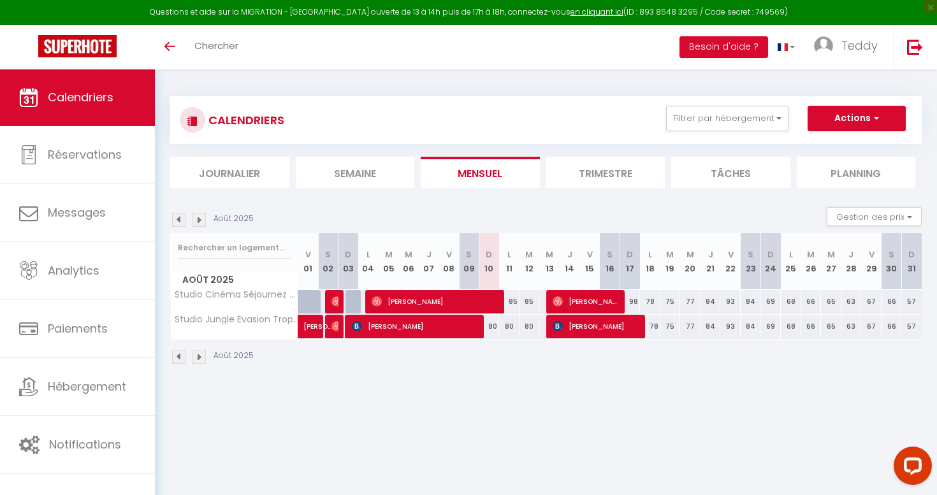 The image size is (937, 495). Describe the element at coordinates (550, 261) in the screenshot. I see `th: 13` at that location.